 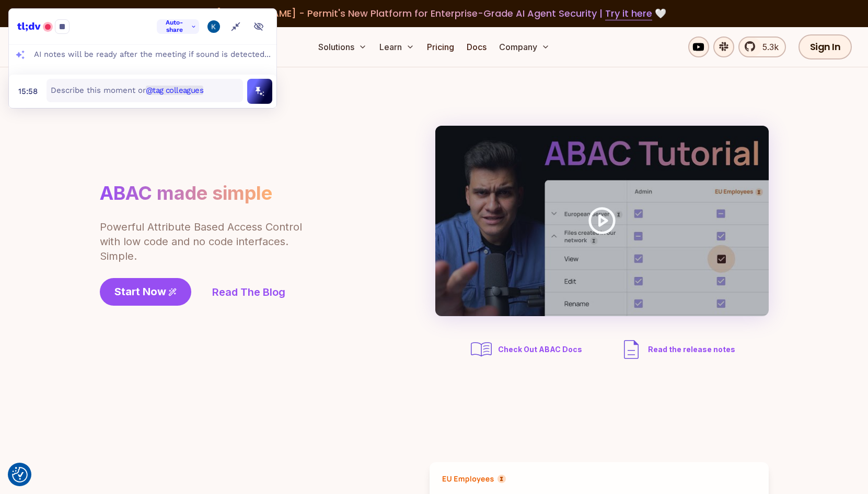 I want to click on span: Check Out ABAC Docs, so click(x=540, y=350).